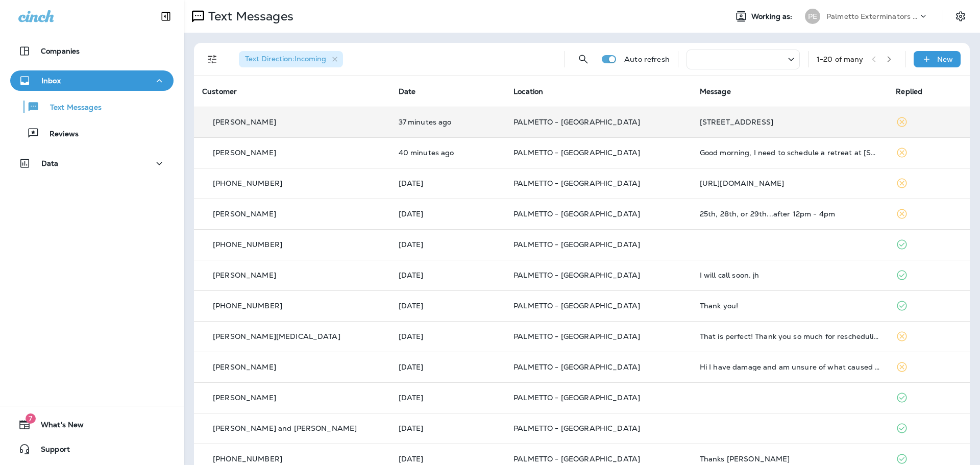 The height and width of the screenshot is (465, 980). What do you see at coordinates (945, 59) in the screenshot?
I see `p: New` at bounding box center [945, 59].